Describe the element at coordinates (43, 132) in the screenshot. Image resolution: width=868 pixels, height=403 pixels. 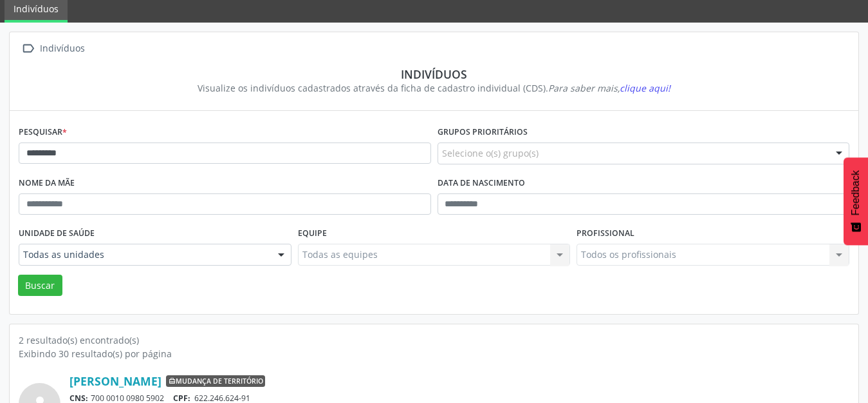
I see `label: Pesquisar` at that location.